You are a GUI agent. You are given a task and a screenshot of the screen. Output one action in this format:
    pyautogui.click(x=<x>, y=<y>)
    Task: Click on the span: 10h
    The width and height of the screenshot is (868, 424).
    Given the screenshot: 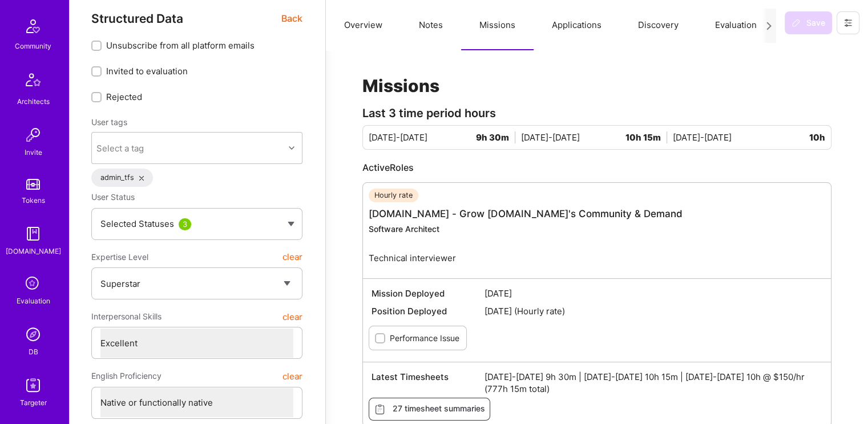 What is the action you would take?
    pyautogui.click(x=817, y=137)
    